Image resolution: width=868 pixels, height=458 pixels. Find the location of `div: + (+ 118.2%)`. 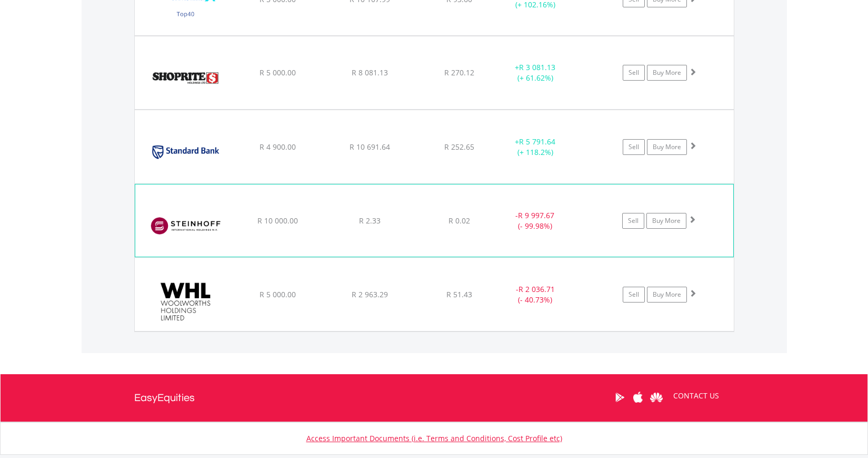

div: + (+ 118.2%) is located at coordinates (535, 147).